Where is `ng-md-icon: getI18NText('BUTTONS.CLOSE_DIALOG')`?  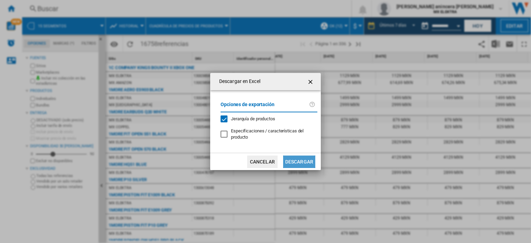
ng-md-icon: getI18NText('BUTTONS.CLOSE_DIALOG') is located at coordinates (311, 82).